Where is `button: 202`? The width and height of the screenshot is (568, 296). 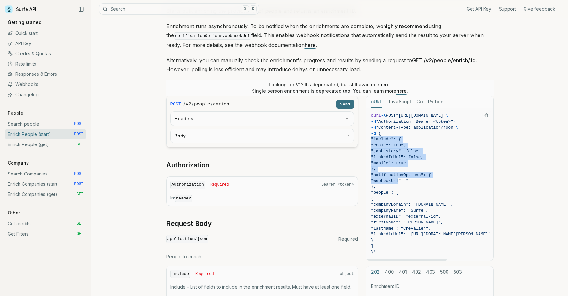
button: 202 is located at coordinates (376, 272).